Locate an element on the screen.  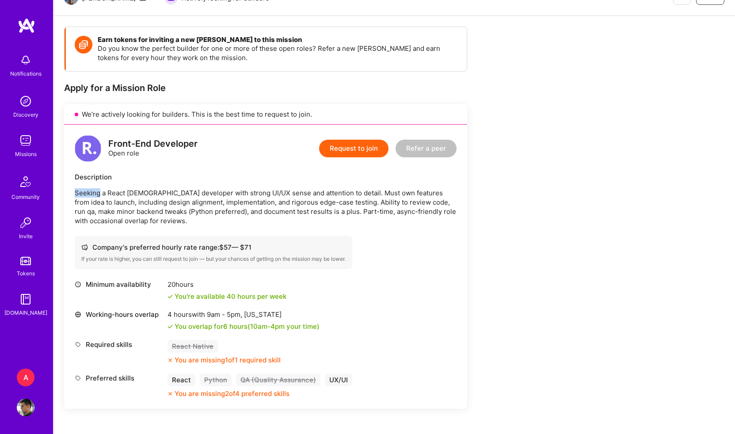
div: Community is located at coordinates (26, 197).